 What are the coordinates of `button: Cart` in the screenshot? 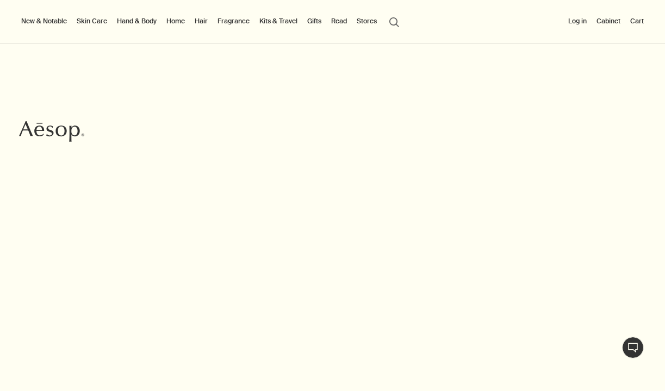 It's located at (636, 21).